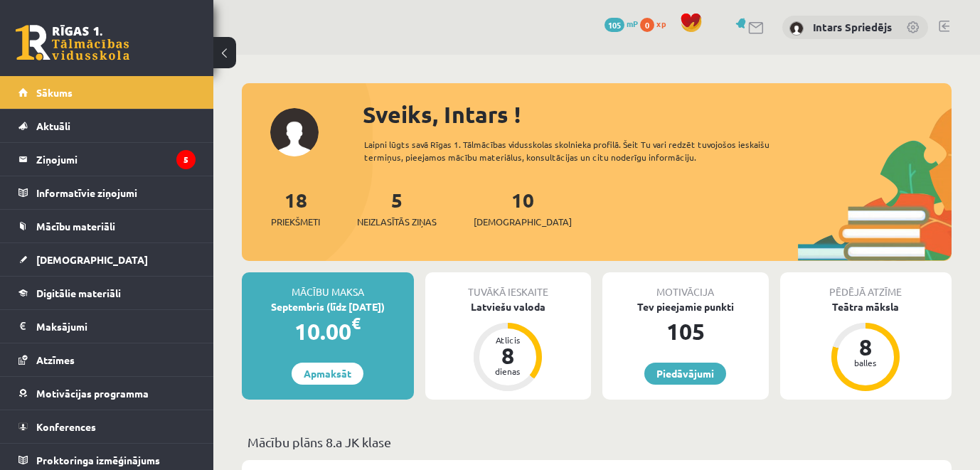 The height and width of the screenshot is (470, 980). I want to click on i: 5, so click(186, 159).